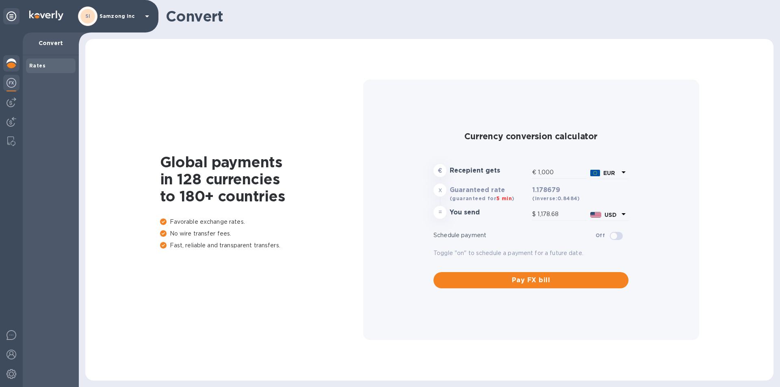  What do you see at coordinates (556, 198) in the screenshot?
I see `b: (inverse: 0.8484 )` at bounding box center [556, 198].